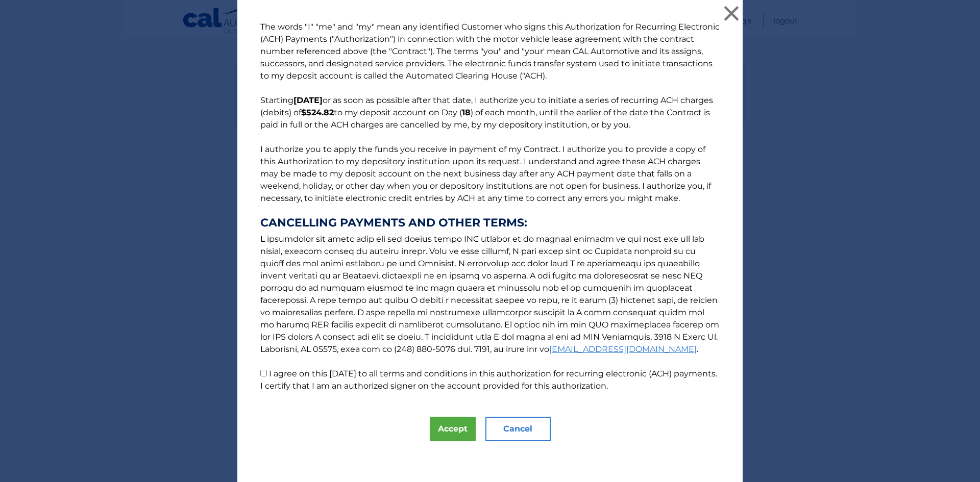 The height and width of the screenshot is (482, 980). Describe the element at coordinates (453, 429) in the screenshot. I see `button: Accept` at that location.